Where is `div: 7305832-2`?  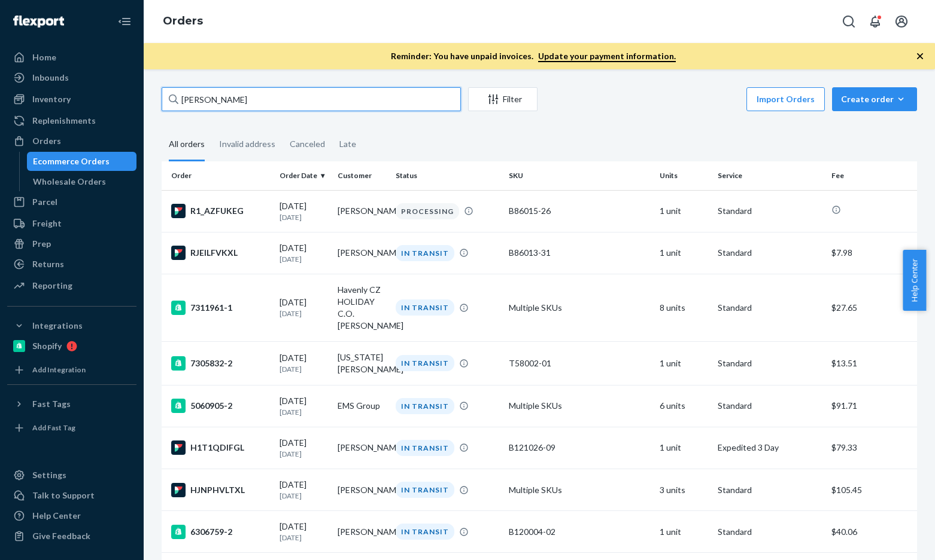
div: 7305832-2 is located at coordinates (220, 363).